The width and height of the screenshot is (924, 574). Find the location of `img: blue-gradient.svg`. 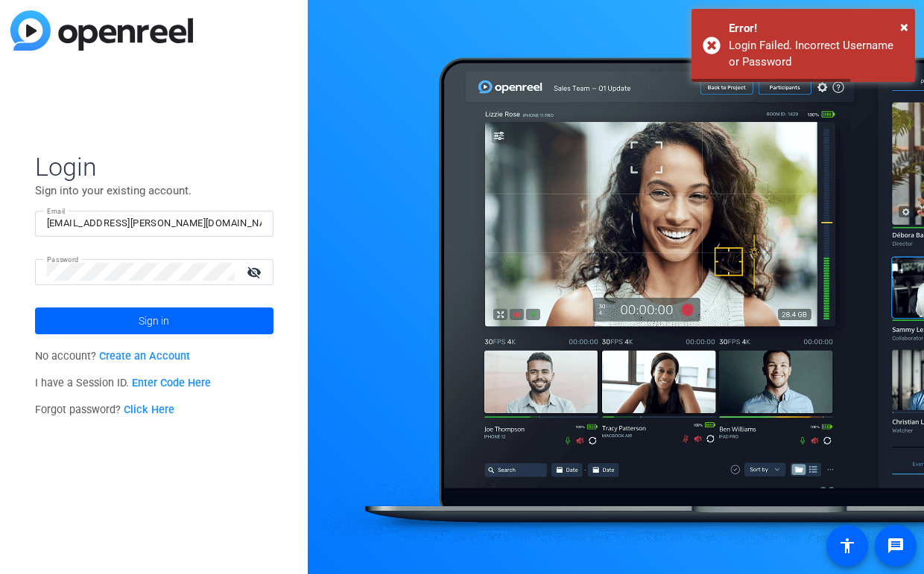

img: blue-gradient.svg is located at coordinates (101, 31).